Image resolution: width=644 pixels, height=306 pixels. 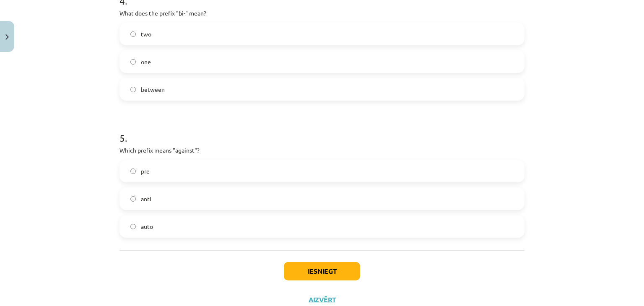 What do you see at coordinates (322, 13) in the screenshot?
I see `p: What does the prefix "bi-" mean?` at bounding box center [322, 13].